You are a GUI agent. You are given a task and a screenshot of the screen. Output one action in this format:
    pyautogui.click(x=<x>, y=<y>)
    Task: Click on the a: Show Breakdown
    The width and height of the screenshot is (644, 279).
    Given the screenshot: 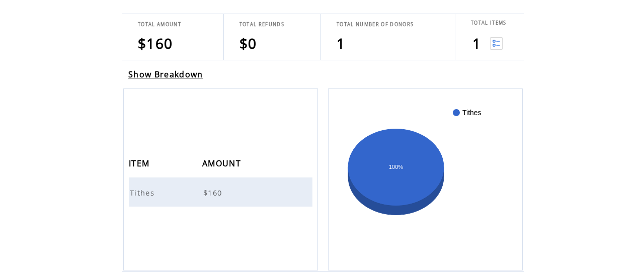 What is the action you would take?
    pyautogui.click(x=165, y=74)
    